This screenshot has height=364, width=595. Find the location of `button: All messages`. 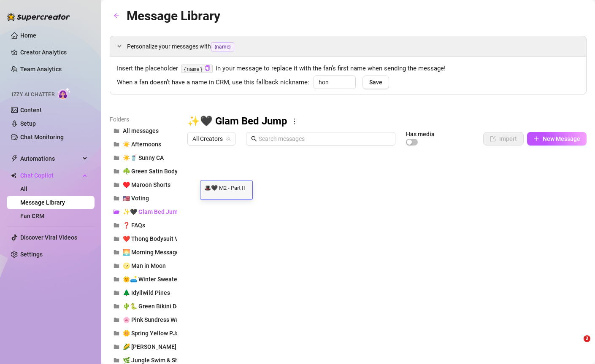

button: All messages is located at coordinates (143, 131).